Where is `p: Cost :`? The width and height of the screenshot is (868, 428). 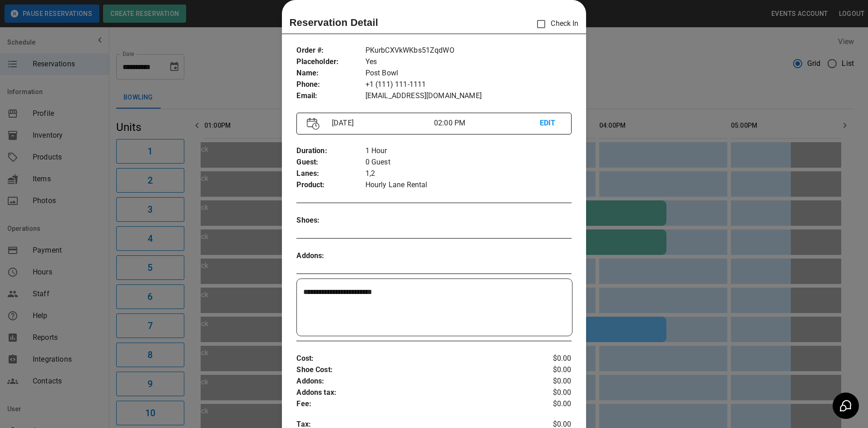 p: Cost : is located at coordinates (411, 359).